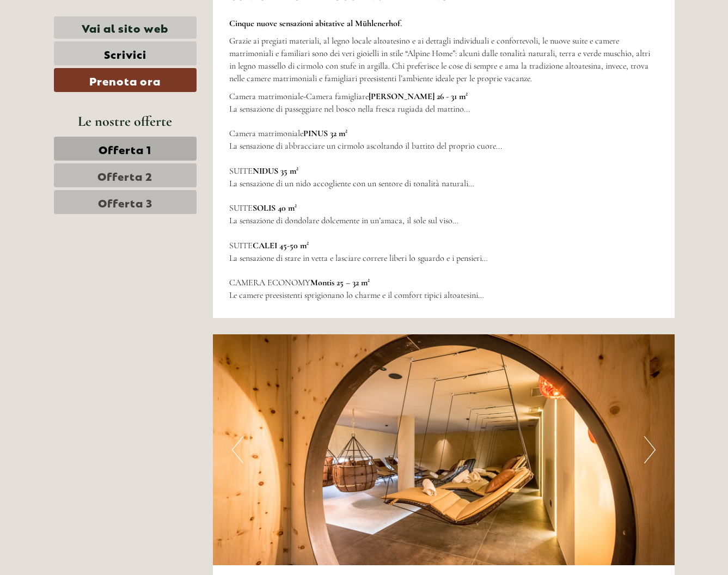 Image resolution: width=728 pixels, height=575 pixels. I want to click on p: La sensazione di dondolare dolcemente in un’amaca, il sole sul viso…, so click(444, 220).